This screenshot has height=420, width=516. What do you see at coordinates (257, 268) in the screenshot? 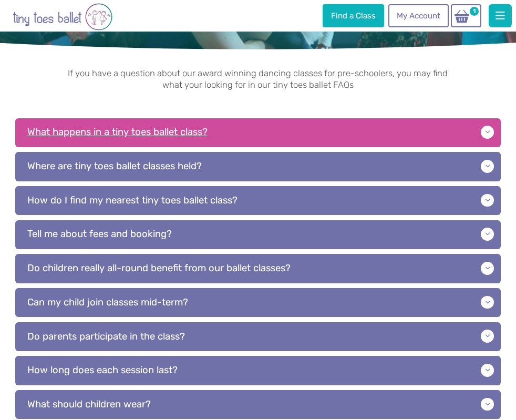
I see `p: Do children really all-round benefit from our ballet classes?` at bounding box center [257, 268].